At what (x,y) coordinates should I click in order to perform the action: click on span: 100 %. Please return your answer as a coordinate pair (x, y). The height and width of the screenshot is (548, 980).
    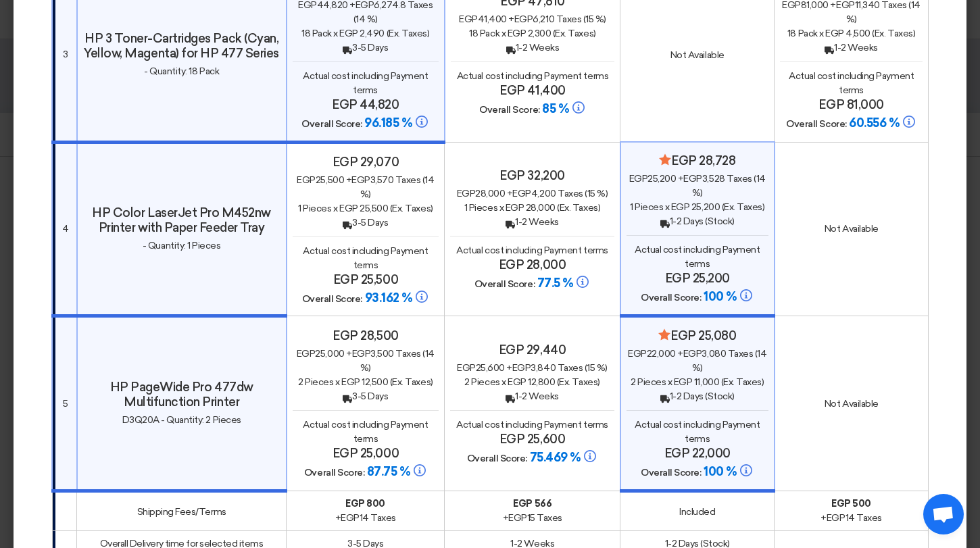
    Looking at the image, I should click on (720, 296).